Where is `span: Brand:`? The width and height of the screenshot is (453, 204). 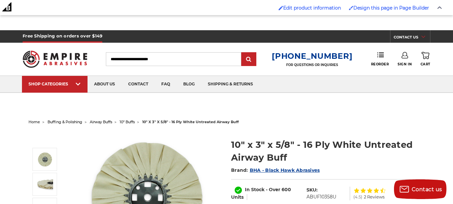 span: Brand: is located at coordinates (240, 170).